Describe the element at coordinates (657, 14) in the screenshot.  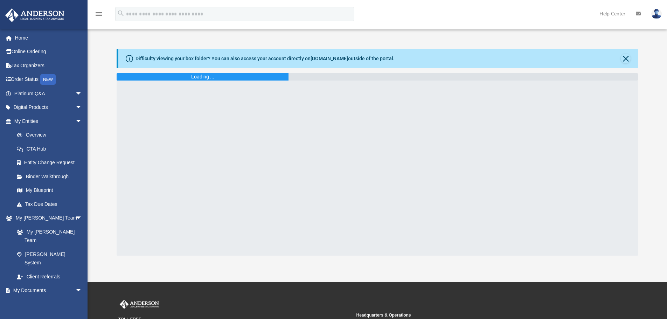
I see `img: User Pic` at that location.